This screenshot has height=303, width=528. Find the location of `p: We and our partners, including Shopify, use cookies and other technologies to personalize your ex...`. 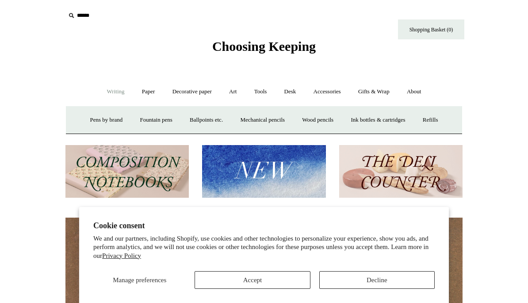

p: We and our partners, including Shopify, use cookies and other technologies to personalize your ex... is located at coordinates (264, 247).